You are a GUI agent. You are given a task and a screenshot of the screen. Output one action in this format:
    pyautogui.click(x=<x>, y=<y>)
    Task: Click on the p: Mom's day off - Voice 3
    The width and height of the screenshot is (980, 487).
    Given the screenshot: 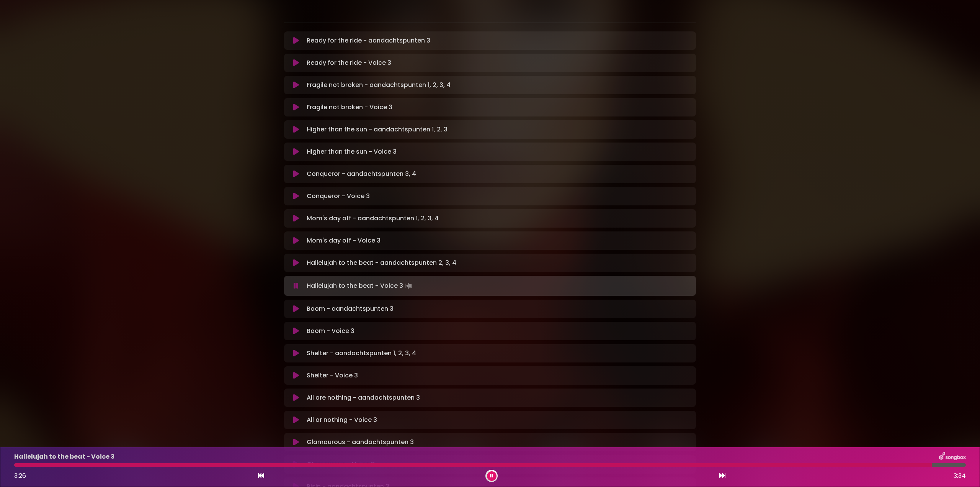 What is the action you would take?
    pyautogui.click(x=344, y=241)
    